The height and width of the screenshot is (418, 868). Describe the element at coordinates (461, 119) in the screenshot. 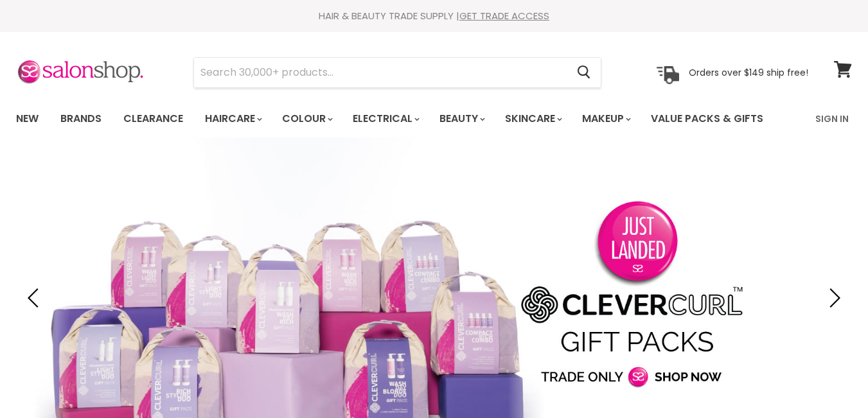

I see `a: Beauty` at that location.